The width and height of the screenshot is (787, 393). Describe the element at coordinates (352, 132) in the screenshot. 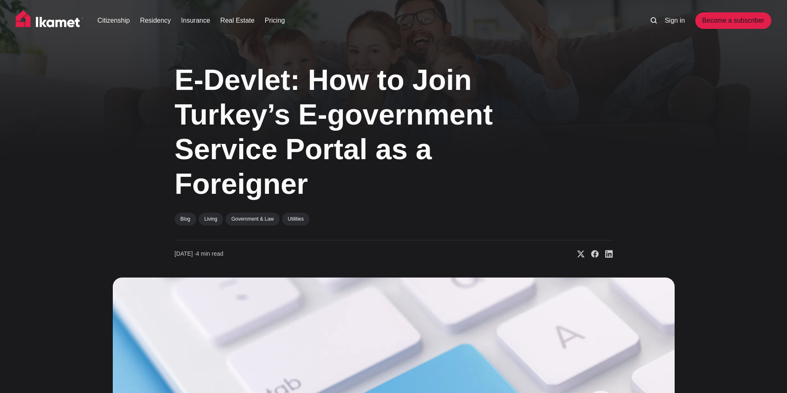

I see `h1: E-Devlet: How to Join Turkey’s E-government Service Portal as a Foreigner` at that location.